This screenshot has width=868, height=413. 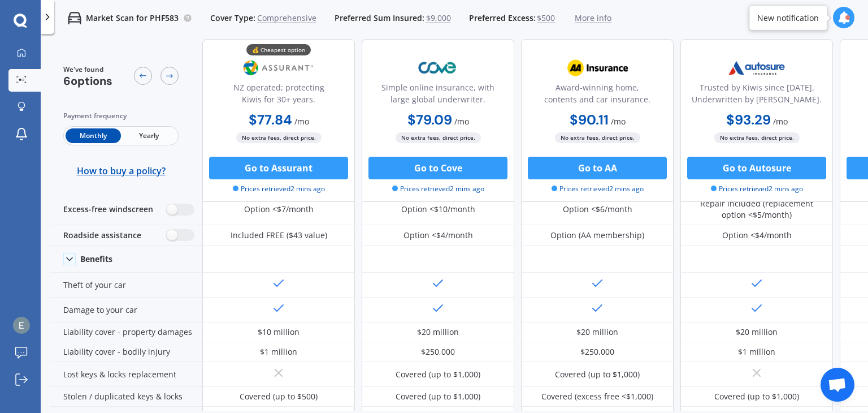 I want to click on div: New notification, so click(x=788, y=18).